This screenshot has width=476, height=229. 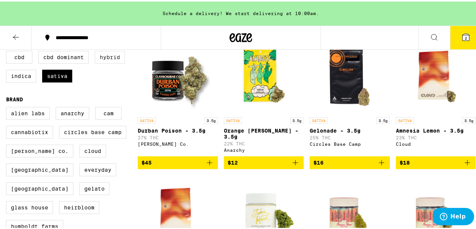 I want to click on span: $16, so click(x=318, y=161).